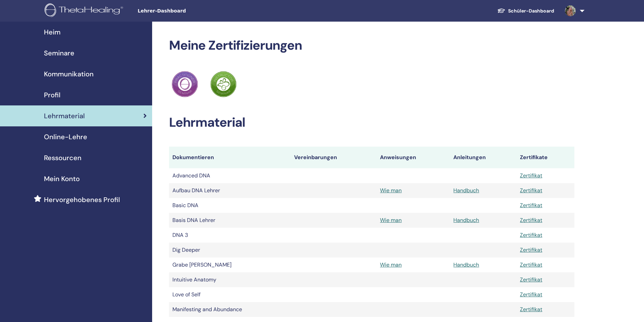 The width and height of the screenshot is (644, 322). I want to click on span: Profil, so click(52, 95).